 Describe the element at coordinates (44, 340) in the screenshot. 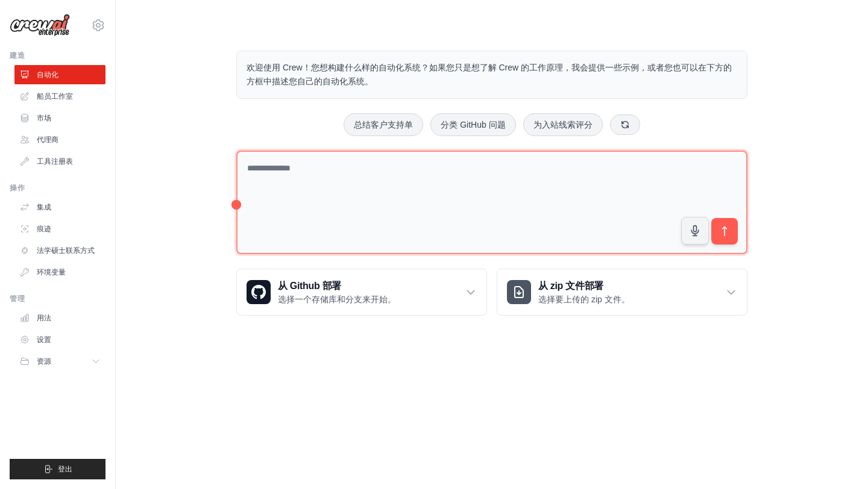

I see `font: 设置` at that location.